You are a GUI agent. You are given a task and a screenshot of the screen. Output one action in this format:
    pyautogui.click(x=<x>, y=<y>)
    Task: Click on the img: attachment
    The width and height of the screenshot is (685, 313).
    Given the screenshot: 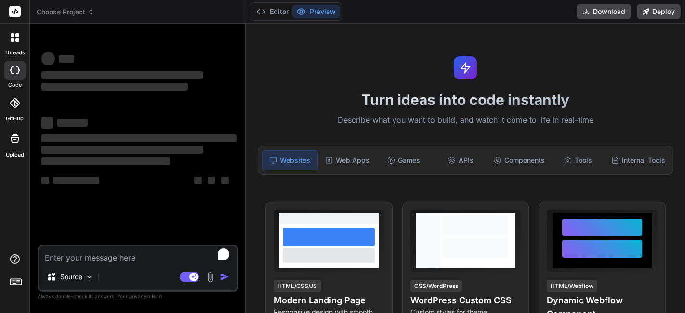 What is the action you would take?
    pyautogui.click(x=210, y=277)
    